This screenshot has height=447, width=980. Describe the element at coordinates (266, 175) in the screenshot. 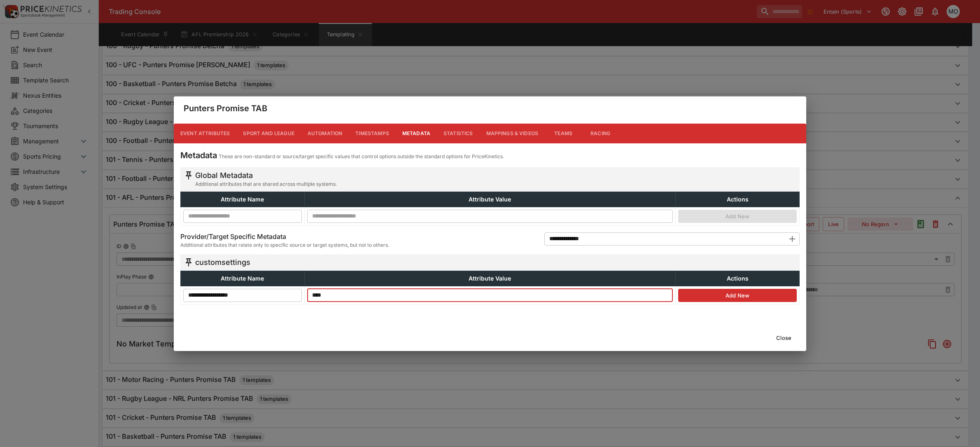

I see `h5: Global Metadata` at that location.